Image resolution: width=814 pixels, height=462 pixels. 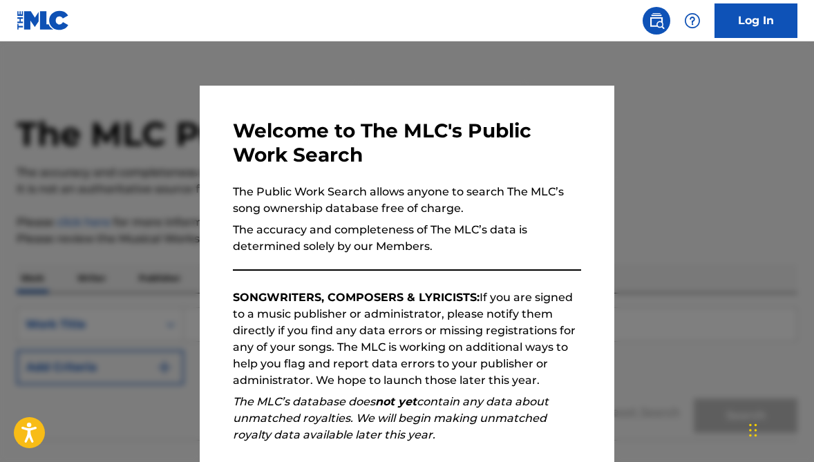 I want to click on div: Chat Widget, so click(x=779, y=429).